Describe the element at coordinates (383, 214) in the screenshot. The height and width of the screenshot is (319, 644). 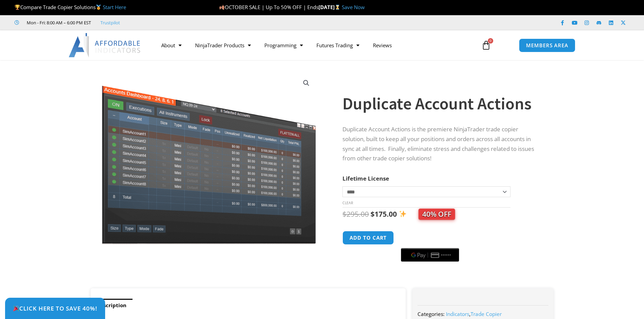
I see `bdi: 175.00` at that location.